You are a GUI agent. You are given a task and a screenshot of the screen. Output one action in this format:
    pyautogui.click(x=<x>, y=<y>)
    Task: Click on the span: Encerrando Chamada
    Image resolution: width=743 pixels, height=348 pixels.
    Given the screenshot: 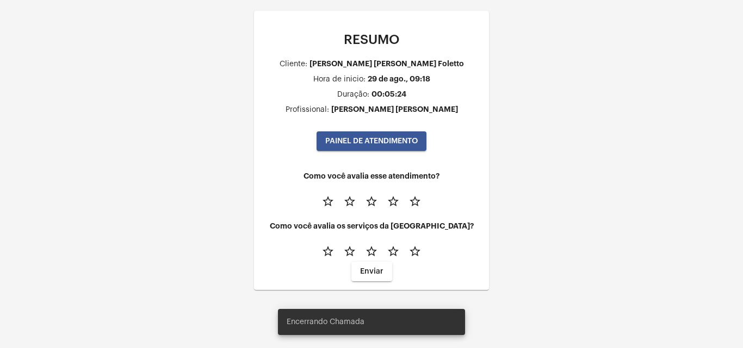 What is the action you would take?
    pyautogui.click(x=325, y=322)
    